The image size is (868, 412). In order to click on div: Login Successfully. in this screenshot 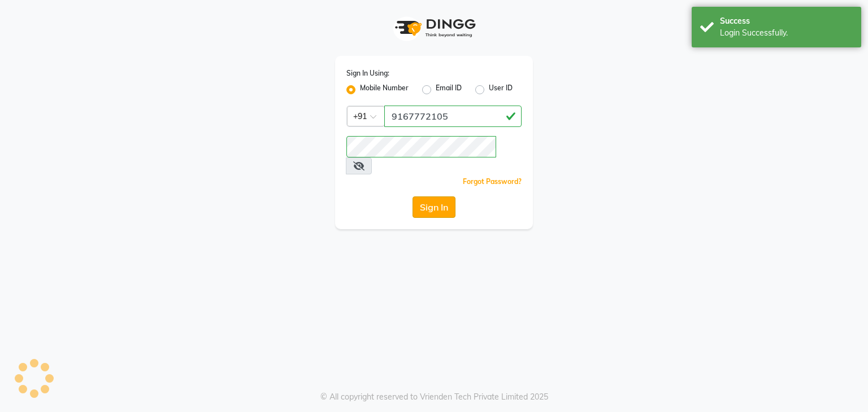, I will do `click(786, 33)`.